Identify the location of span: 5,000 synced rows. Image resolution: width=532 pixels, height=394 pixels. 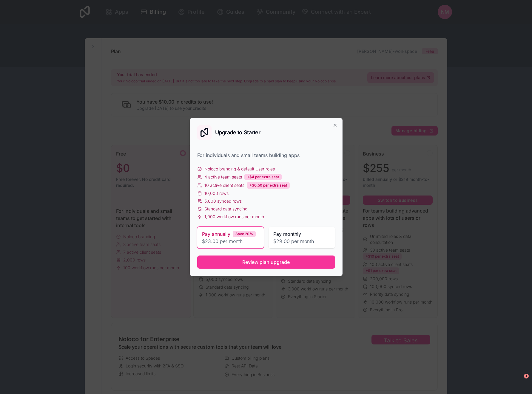
(222, 201).